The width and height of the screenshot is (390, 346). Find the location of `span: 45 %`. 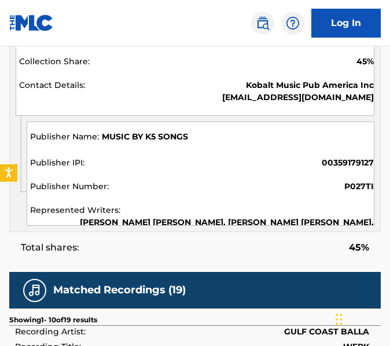

span: 45 % is located at coordinates (358, 247).